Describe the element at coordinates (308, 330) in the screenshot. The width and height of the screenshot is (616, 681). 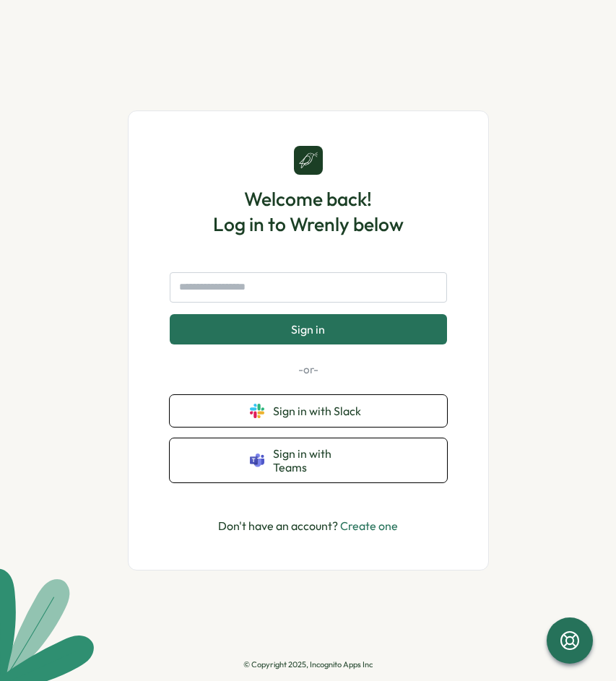
I see `span: Sign in` at that location.